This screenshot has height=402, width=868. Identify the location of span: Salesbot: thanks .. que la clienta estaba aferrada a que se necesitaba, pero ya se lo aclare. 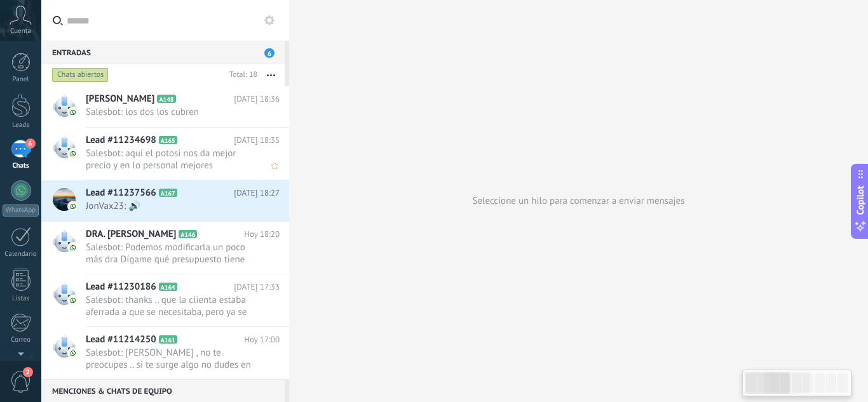
(170, 306).